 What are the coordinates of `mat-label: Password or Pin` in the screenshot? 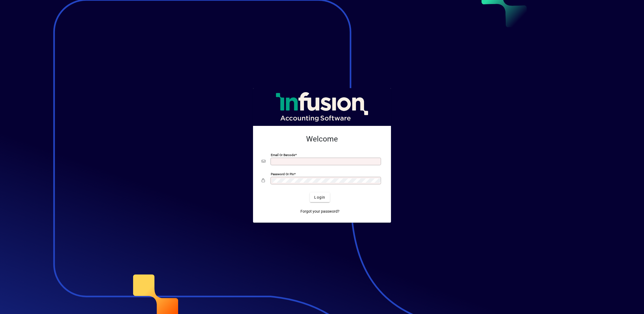 It's located at (282, 174).